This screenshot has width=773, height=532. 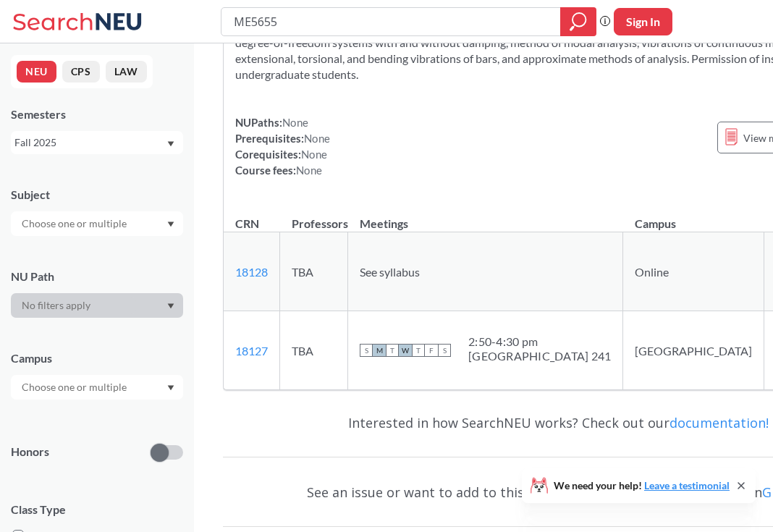 What do you see at coordinates (643, 21) in the screenshot?
I see `button: Sign In` at bounding box center [643, 21].